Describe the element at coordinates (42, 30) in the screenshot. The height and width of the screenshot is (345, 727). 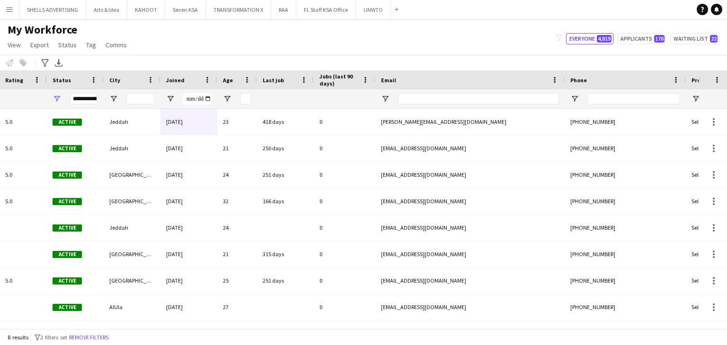
I see `span: My Workforce` at that location.